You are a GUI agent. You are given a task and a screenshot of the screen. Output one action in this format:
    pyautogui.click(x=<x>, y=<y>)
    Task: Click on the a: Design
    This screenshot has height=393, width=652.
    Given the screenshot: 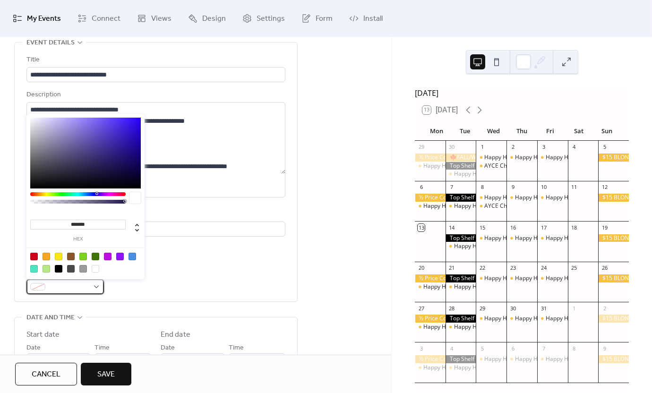 What is the action you would take?
    pyautogui.click(x=207, y=18)
    